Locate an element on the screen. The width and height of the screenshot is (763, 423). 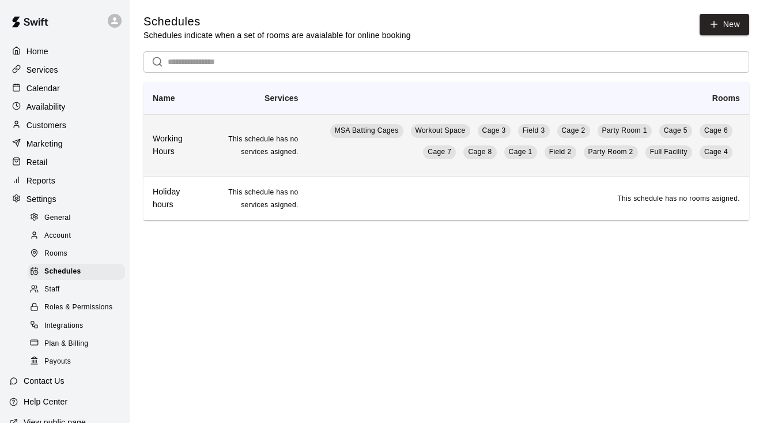
span: Cage 1 is located at coordinates (521, 152).